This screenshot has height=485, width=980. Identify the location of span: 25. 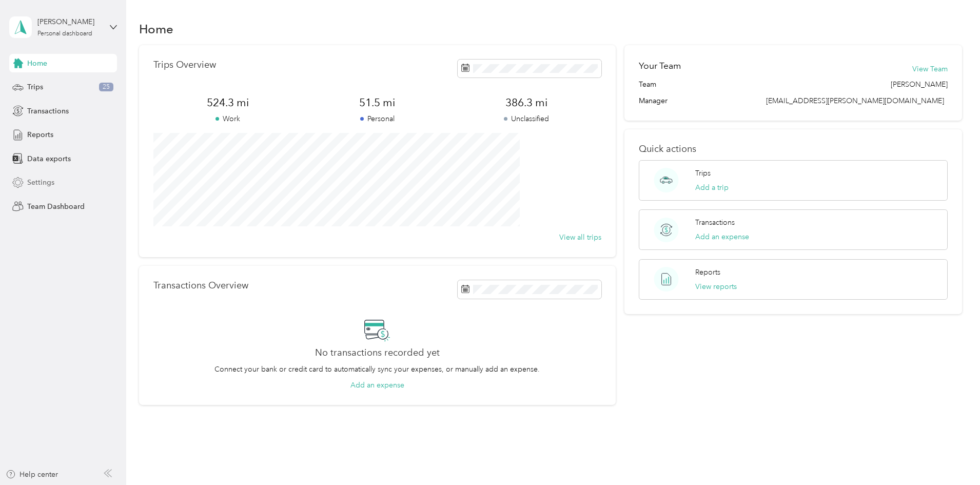
(106, 87).